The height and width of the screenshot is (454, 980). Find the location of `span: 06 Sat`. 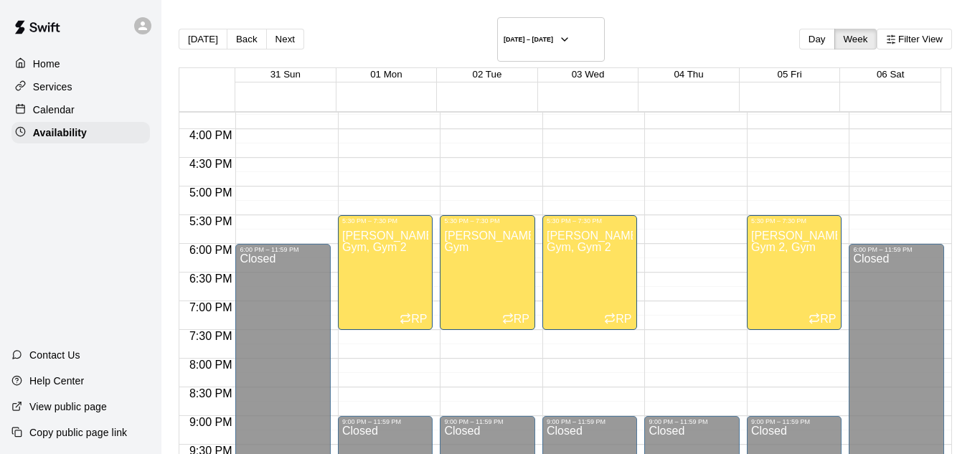

span: 06 Sat is located at coordinates (890, 74).